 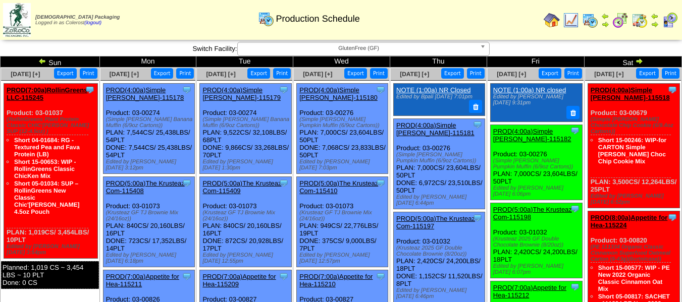 I want to click on a: PROD(5:00a)The Krusteaz Com-115408, so click(x=145, y=187).